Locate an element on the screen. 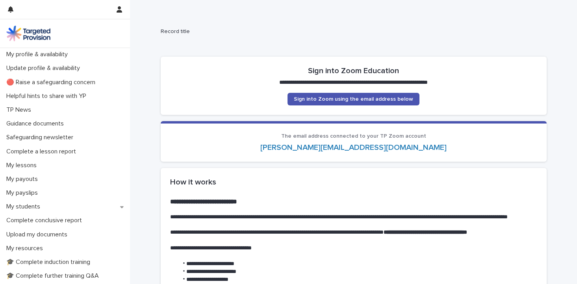  p: My payouts is located at coordinates (24, 179).